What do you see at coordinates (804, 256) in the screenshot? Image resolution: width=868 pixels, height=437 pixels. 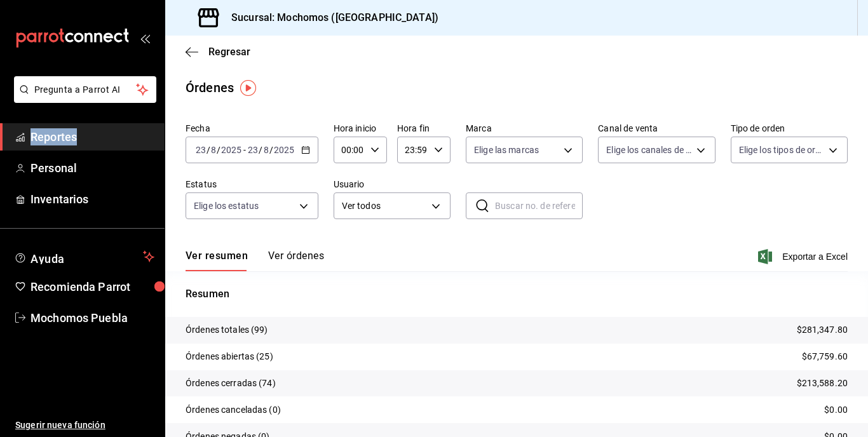 I see `span: Exportar a Excel` at bounding box center [804, 256].